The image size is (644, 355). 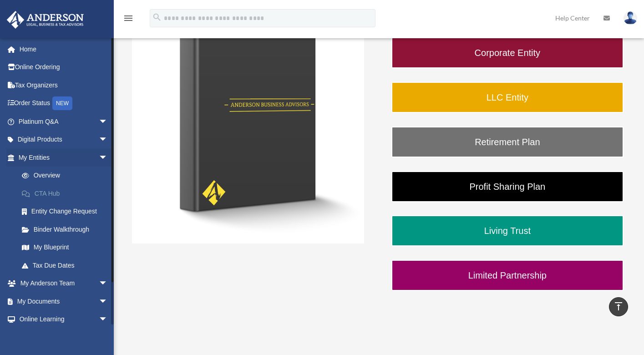 What do you see at coordinates (65, 229) in the screenshot?
I see `a: Binder Walkthrough` at bounding box center [65, 229].